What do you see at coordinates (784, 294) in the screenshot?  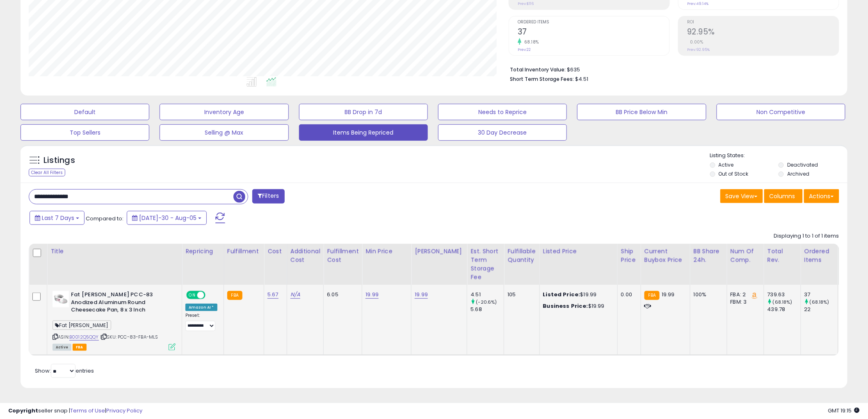 I see `div: 739.63` at bounding box center [784, 294].